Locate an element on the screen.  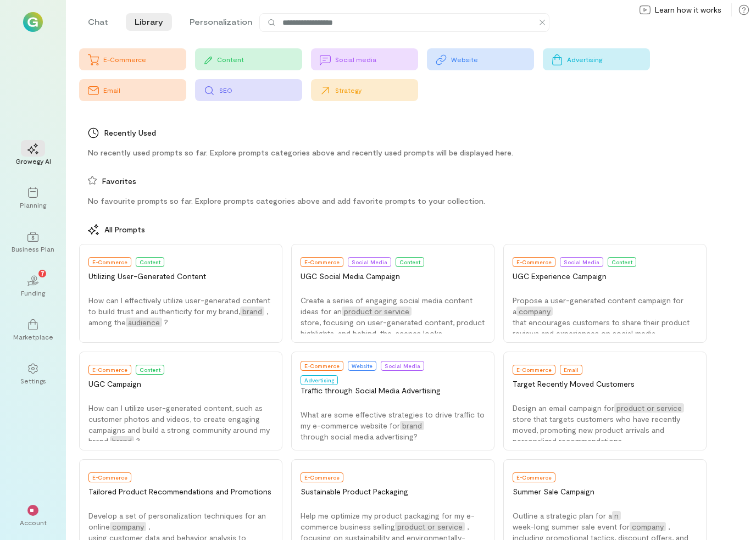
span: Help me optimize my product packaging for my e-commerce business selling is located at coordinates (387, 520).